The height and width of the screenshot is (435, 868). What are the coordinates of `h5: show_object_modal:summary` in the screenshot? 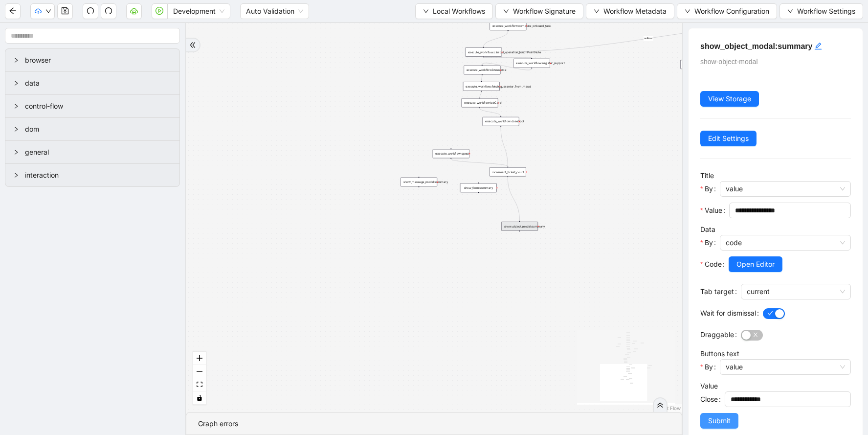 It's located at (775, 46).